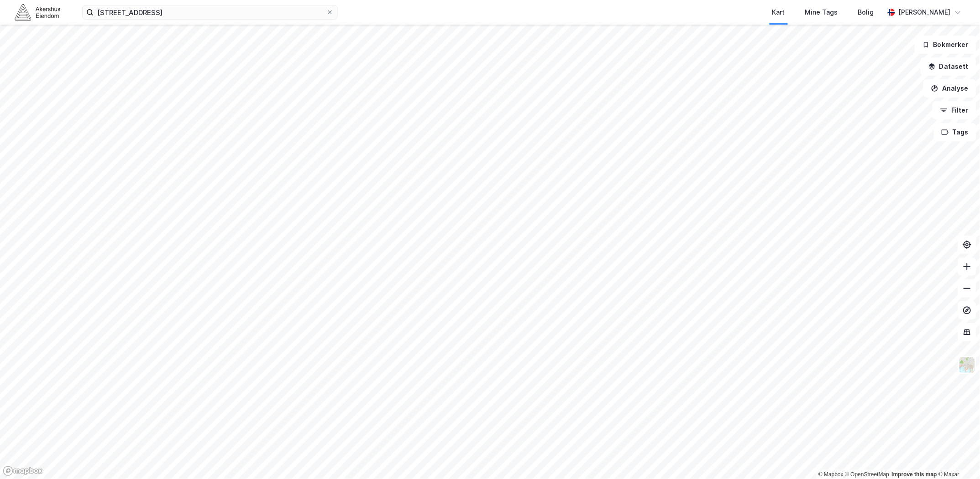 The image size is (980, 479). What do you see at coordinates (954, 110) in the screenshot?
I see `button: Filter` at bounding box center [954, 110].